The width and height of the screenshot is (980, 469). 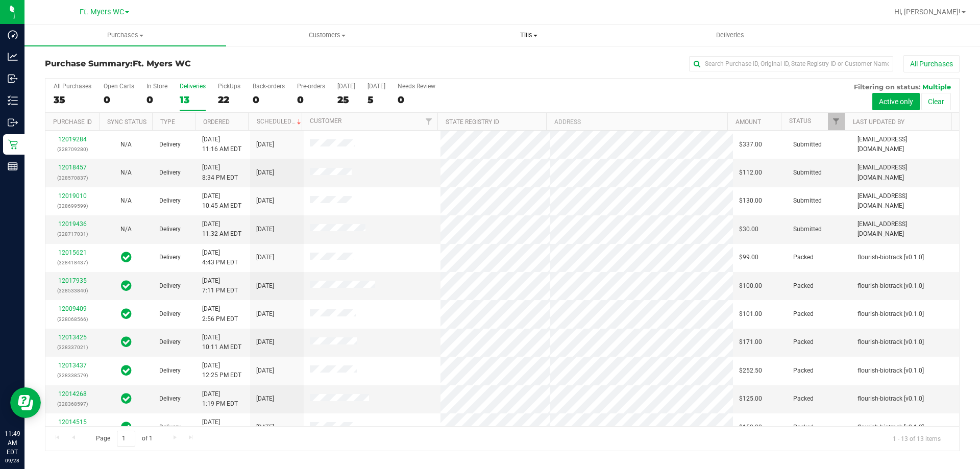 What do you see at coordinates (937, 87) in the screenshot?
I see `span: Multiple` at bounding box center [937, 87].